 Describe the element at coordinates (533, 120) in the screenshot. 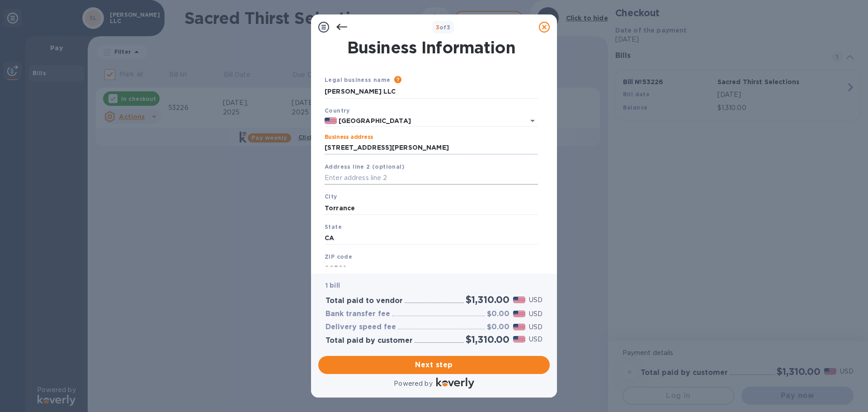

I see `button: Open` at that location.